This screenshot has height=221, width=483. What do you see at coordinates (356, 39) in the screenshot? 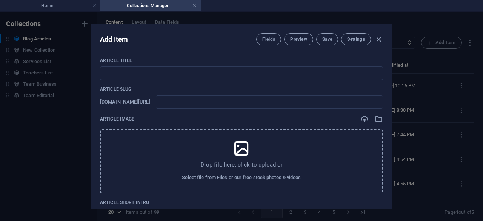
I see `button: Settings` at bounding box center [356, 39].